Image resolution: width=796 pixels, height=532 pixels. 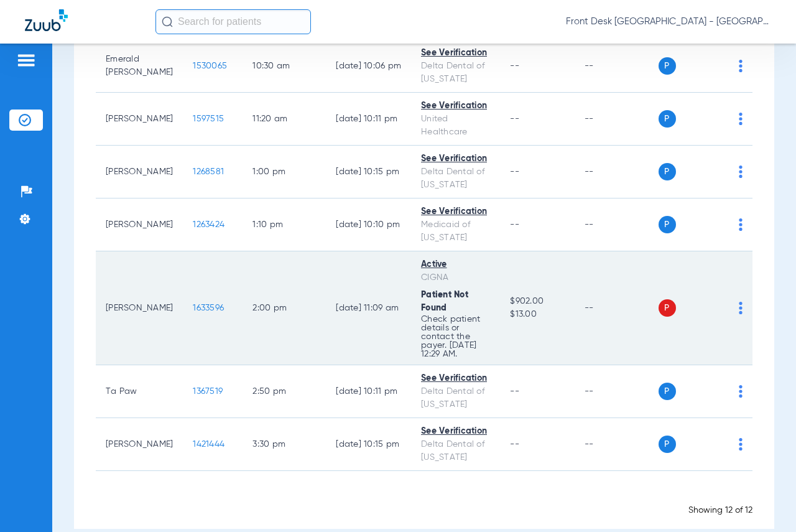 I want to click on td: 10:30 AM, so click(x=284, y=66).